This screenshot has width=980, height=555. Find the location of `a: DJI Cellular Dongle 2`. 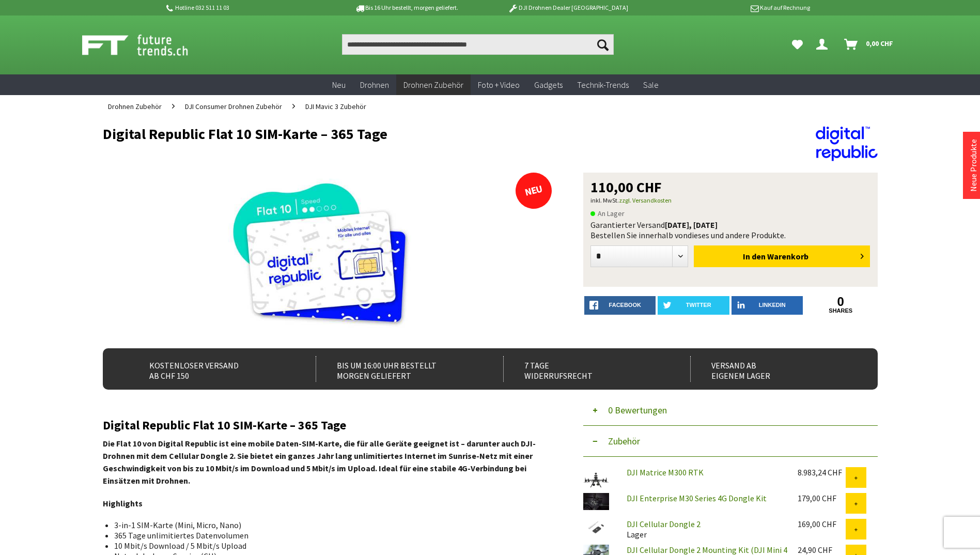

a: DJI Cellular Dongle 2 is located at coordinates (664, 524).